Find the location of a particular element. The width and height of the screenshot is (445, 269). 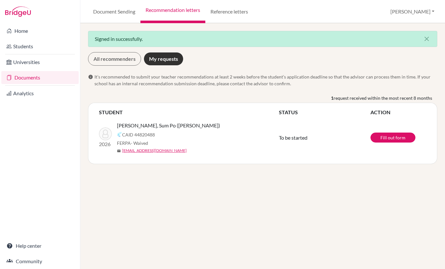

span: FERPA is located at coordinates (133, 143).